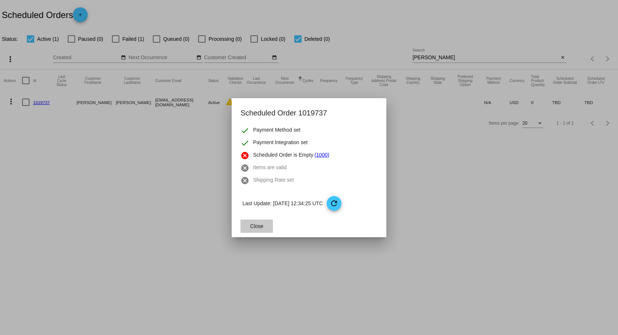 Image resolution: width=618 pixels, height=335 pixels. I want to click on span: Payment Method set, so click(277, 131).